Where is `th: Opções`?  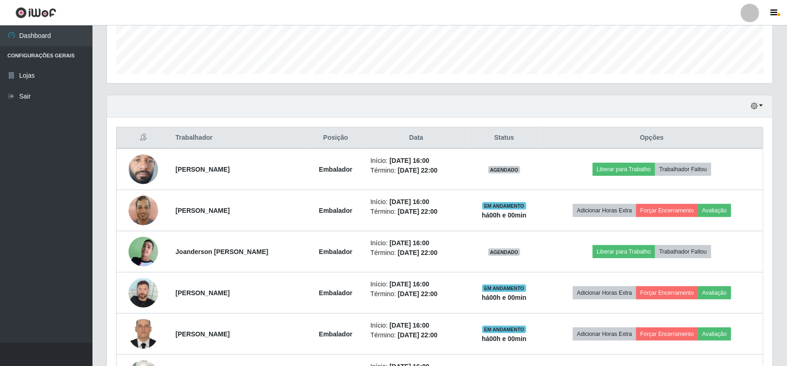
th: Opções is located at coordinates (652, 138).